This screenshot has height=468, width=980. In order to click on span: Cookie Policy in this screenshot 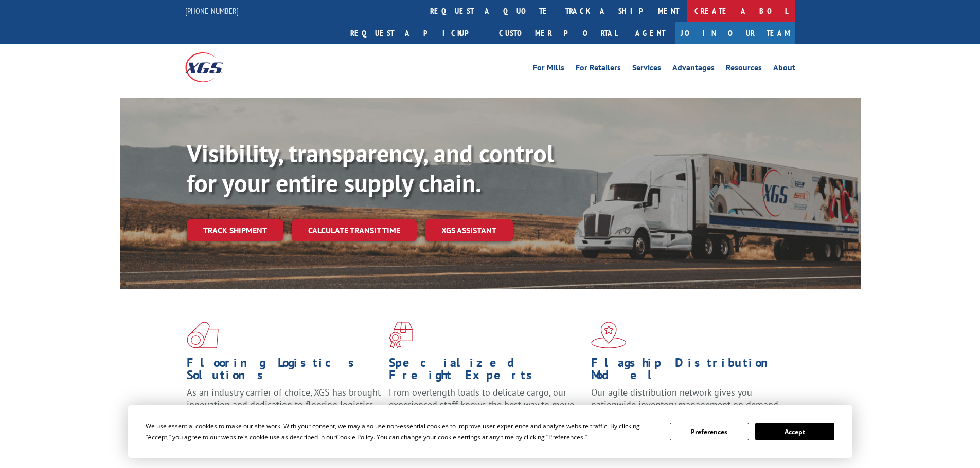, I will do `click(355, 437)`.